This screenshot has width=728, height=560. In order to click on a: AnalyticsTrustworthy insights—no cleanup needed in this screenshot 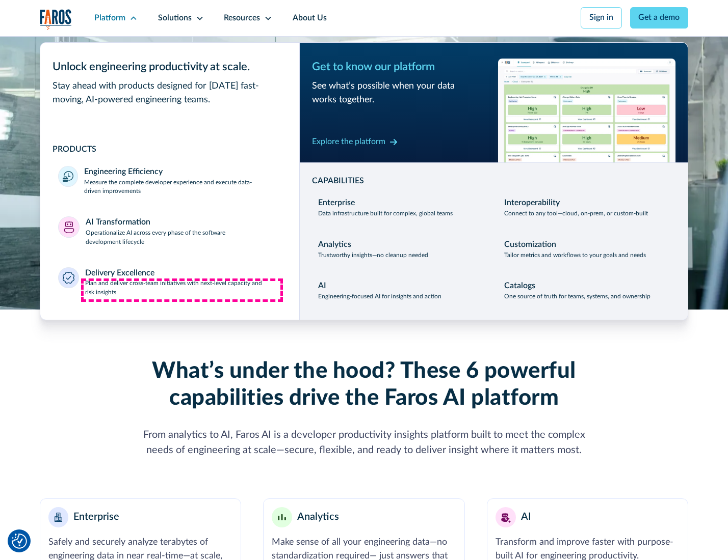, I will do `click(401, 249)`.